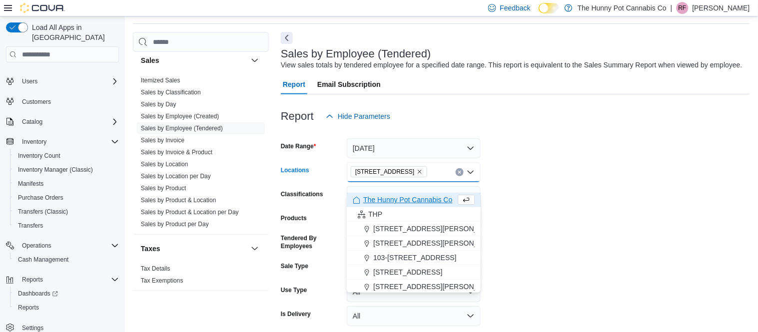  What do you see at coordinates (408, 200) in the screenshot?
I see `span: The Hunny Pot Cannabis Co` at bounding box center [408, 200].